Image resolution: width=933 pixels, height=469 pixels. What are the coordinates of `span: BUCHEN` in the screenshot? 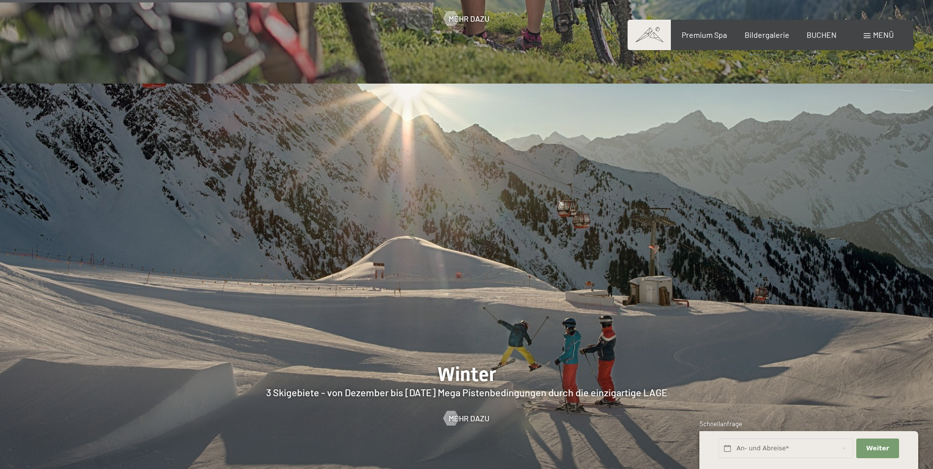 It's located at (821, 34).